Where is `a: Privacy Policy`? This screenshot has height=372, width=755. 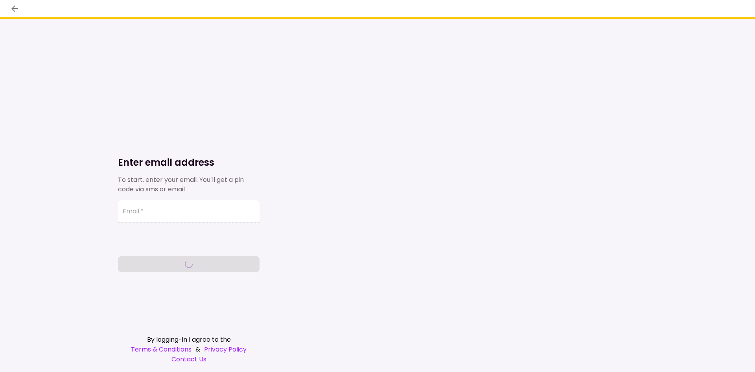 a: Privacy Policy is located at coordinates (225, 349).